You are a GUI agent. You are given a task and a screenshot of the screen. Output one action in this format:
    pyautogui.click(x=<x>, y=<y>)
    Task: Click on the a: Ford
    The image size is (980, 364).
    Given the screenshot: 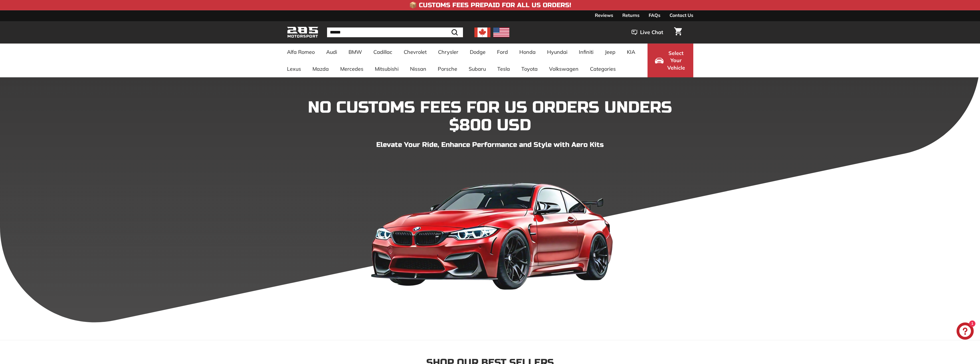 What is the action you would take?
    pyautogui.click(x=503, y=52)
    